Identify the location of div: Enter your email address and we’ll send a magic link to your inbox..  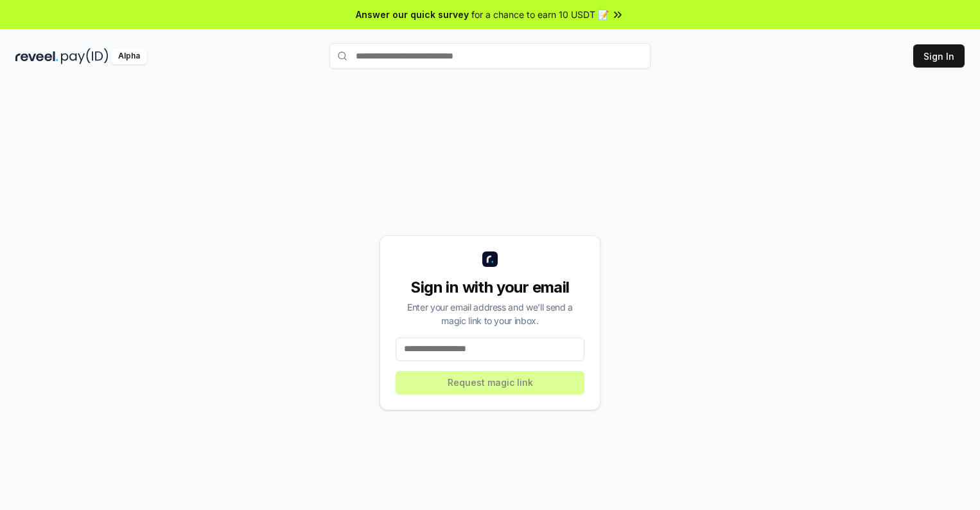
(490, 314).